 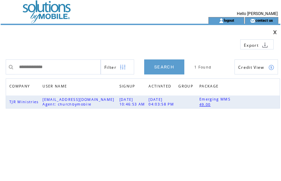 I want to click on a: contact us, so click(x=264, y=20).